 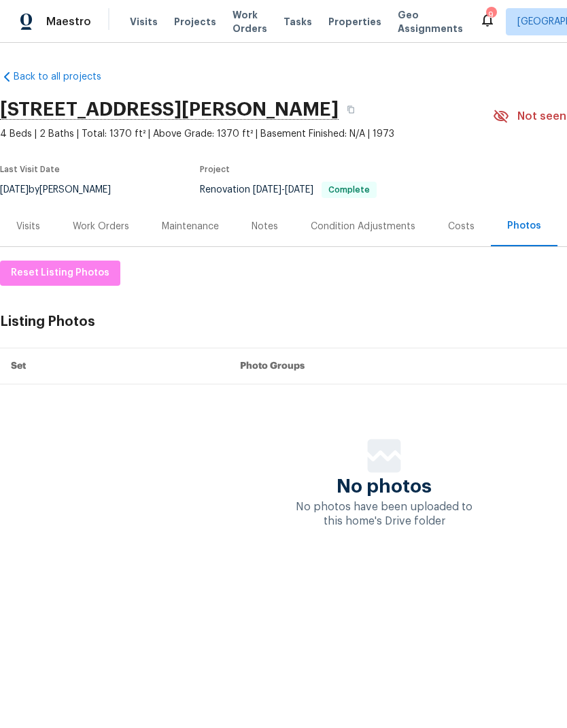 What do you see at coordinates (351, 110) in the screenshot?
I see `button: Copy Address` at bounding box center [351, 110].